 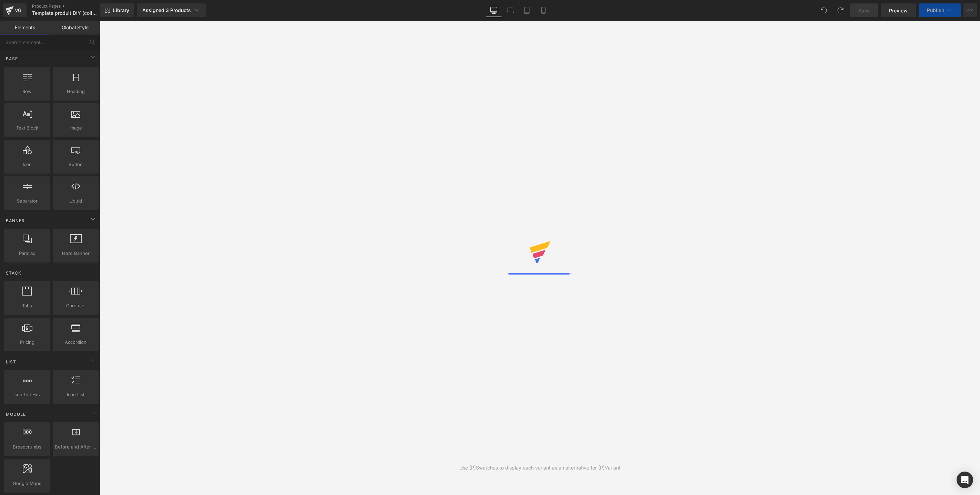 I want to click on span: Carousel, so click(x=76, y=305).